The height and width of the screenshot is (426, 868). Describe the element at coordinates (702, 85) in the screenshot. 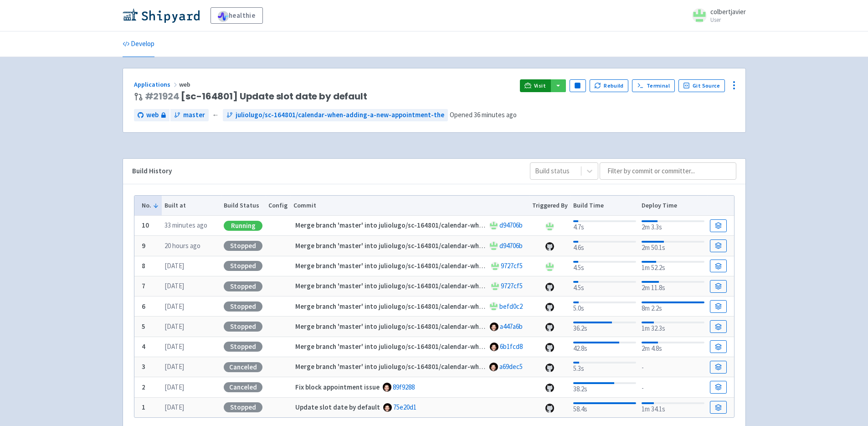

I see `a: Git Source` at that location.